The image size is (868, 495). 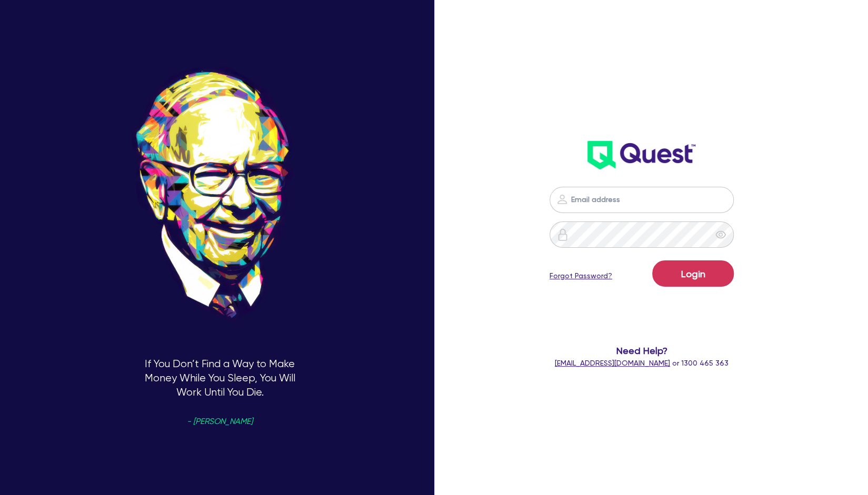 I want to click on a: Forgot Password?, so click(x=581, y=276).